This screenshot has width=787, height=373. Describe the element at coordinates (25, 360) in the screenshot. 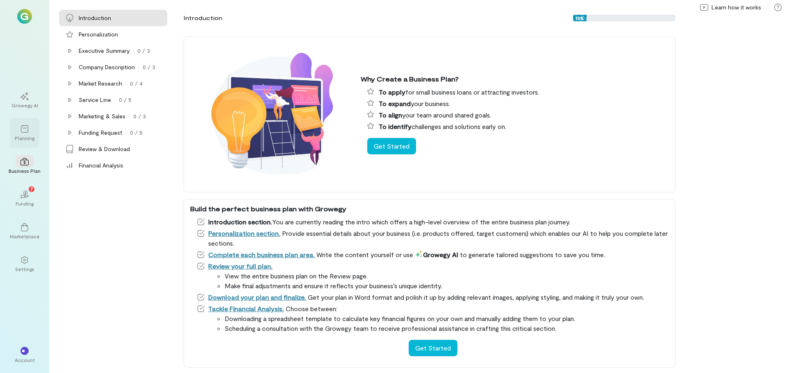

I see `div: Account` at that location.